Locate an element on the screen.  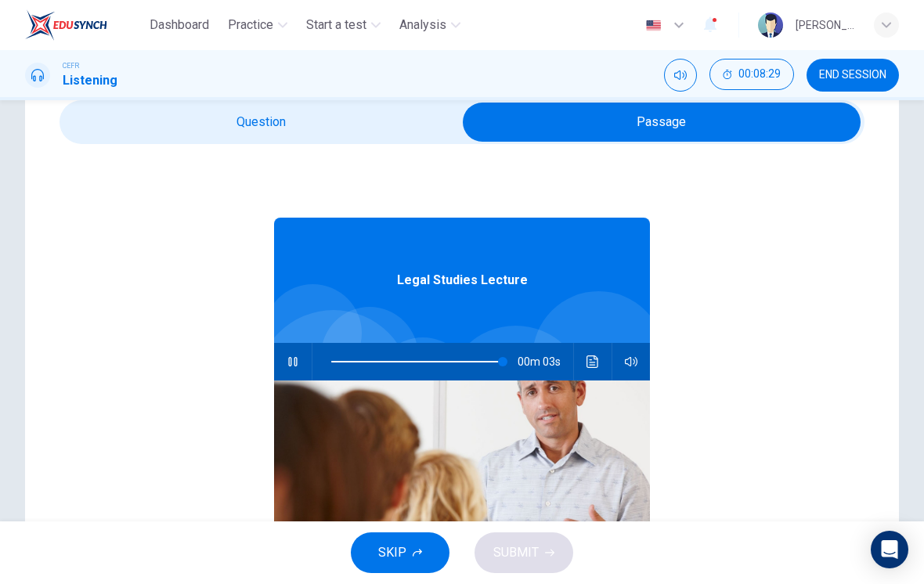
a: EduSynch logo is located at coordinates (83, 25).